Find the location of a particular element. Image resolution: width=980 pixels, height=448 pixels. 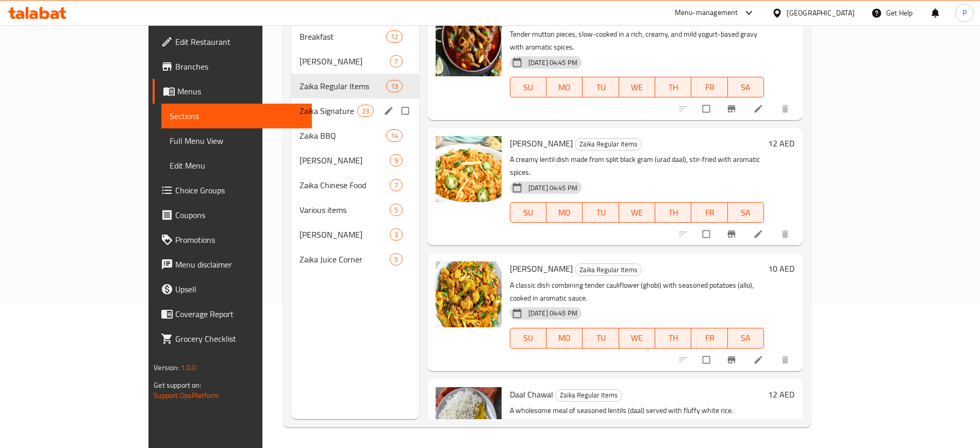

div: Menu-management is located at coordinates (706, 13).